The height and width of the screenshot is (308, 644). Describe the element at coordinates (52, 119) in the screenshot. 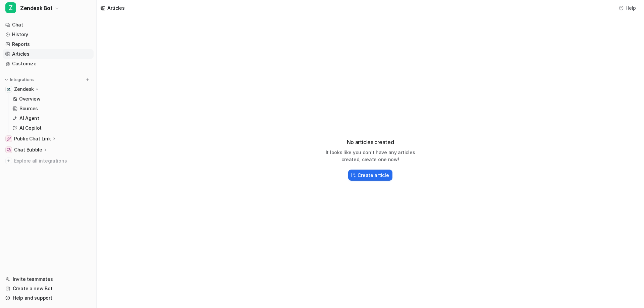

I see `a: AI Agent` at that location.